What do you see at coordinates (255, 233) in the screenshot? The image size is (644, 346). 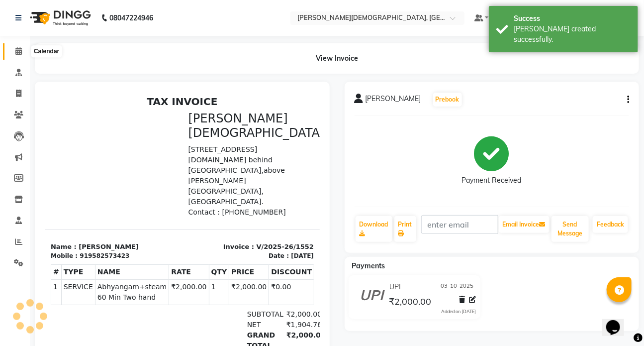 I see `div: ₹1,904.76` at bounding box center [255, 233].